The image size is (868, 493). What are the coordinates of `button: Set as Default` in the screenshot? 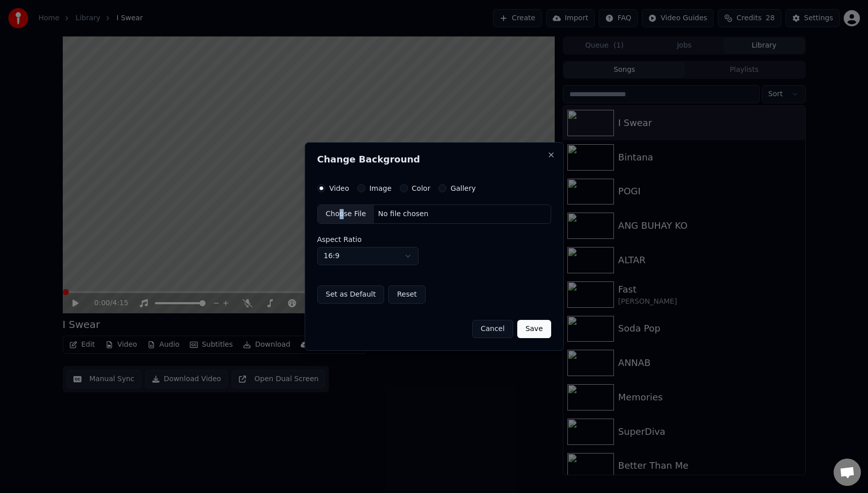 It's located at (351, 294).